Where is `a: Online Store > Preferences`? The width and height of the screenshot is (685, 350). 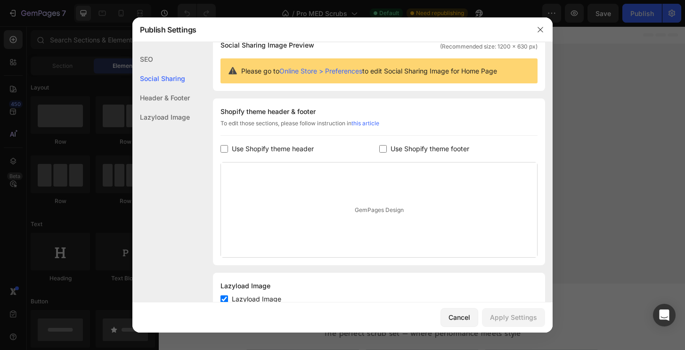 a: Online Store > Preferences is located at coordinates (321, 71).